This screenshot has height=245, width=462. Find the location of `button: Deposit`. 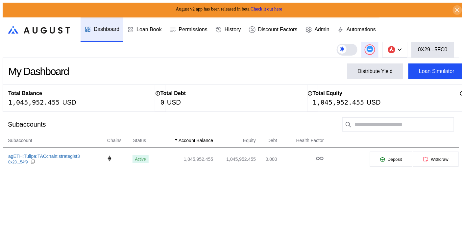

button: Deposit is located at coordinates (391, 159).